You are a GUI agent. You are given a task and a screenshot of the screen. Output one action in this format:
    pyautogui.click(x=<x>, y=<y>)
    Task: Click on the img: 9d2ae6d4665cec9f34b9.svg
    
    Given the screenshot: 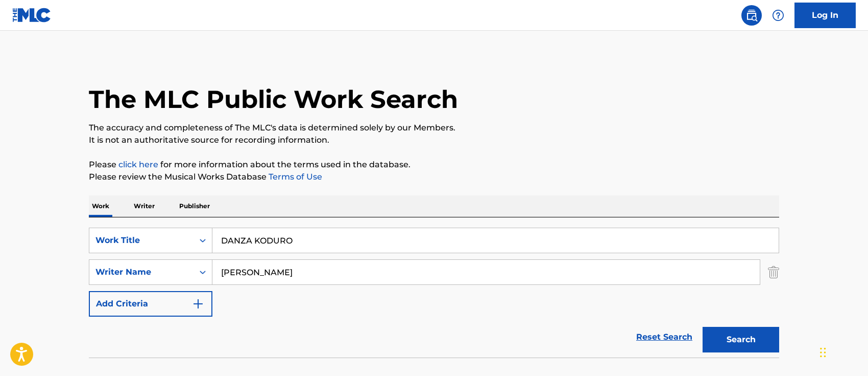 What is the action you would take?
    pyautogui.click(x=198, y=304)
    